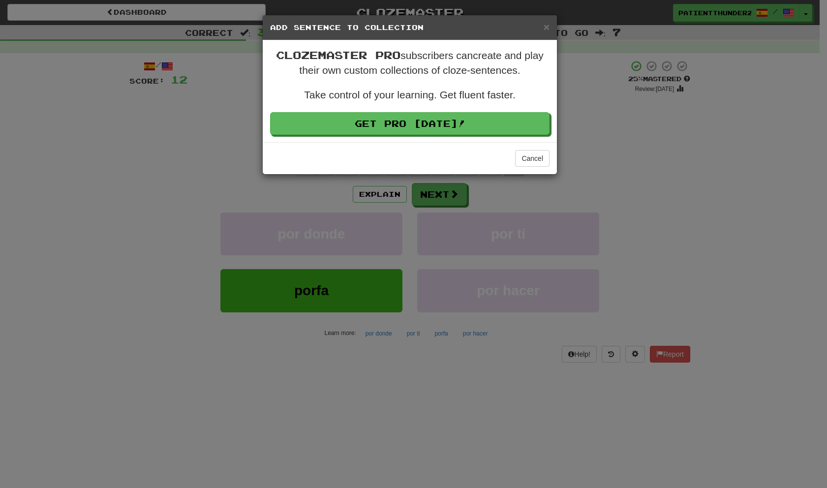  Describe the element at coordinates (410, 63) in the screenshot. I see `p: subscribers can create and play their own custom collections of cloze-sentences.` at that location.